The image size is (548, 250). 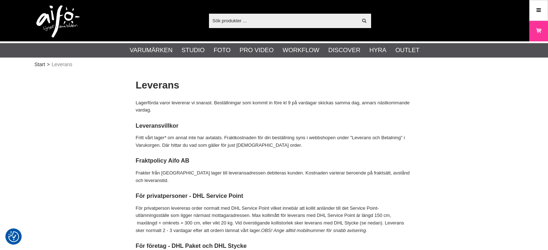 I want to click on span: Leverans, so click(x=62, y=65).